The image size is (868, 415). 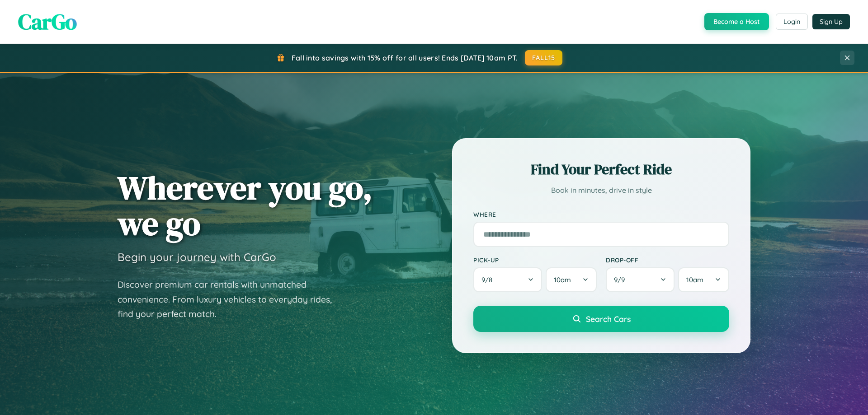 I want to click on p: Book in minutes, drive in style, so click(x=601, y=190).